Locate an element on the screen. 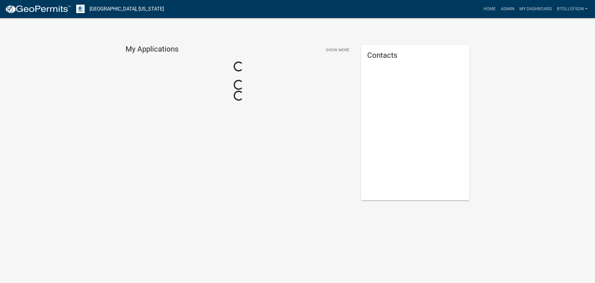 The width and height of the screenshot is (595, 283). a: Admin is located at coordinates (508, 9).